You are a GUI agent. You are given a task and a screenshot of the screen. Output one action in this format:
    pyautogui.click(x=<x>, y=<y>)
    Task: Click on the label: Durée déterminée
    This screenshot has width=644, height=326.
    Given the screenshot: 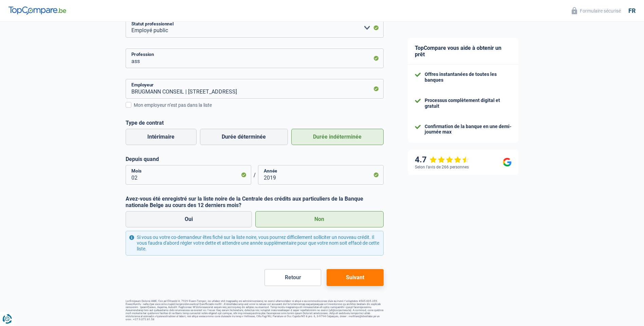 What is the action you would take?
    pyautogui.click(x=244, y=137)
    